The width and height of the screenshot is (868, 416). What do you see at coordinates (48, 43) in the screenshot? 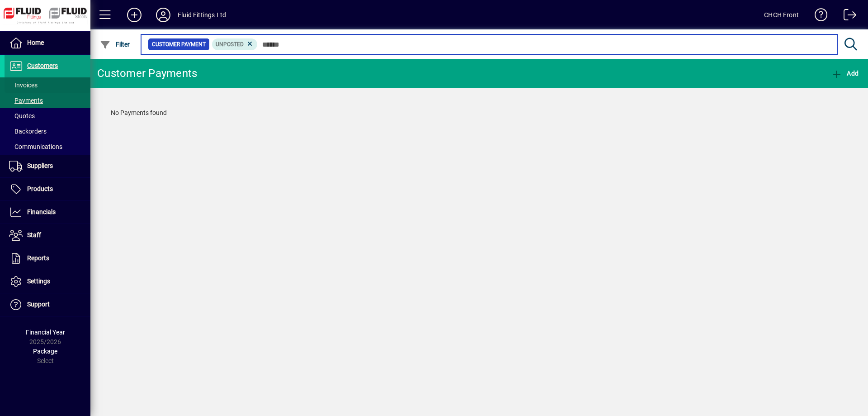
I see `a: Home` at bounding box center [48, 43].